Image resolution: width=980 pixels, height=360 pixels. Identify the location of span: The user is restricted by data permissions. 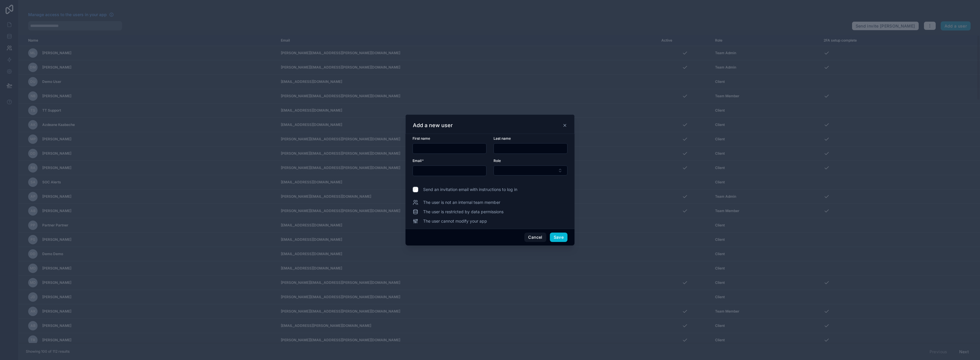
(463, 212).